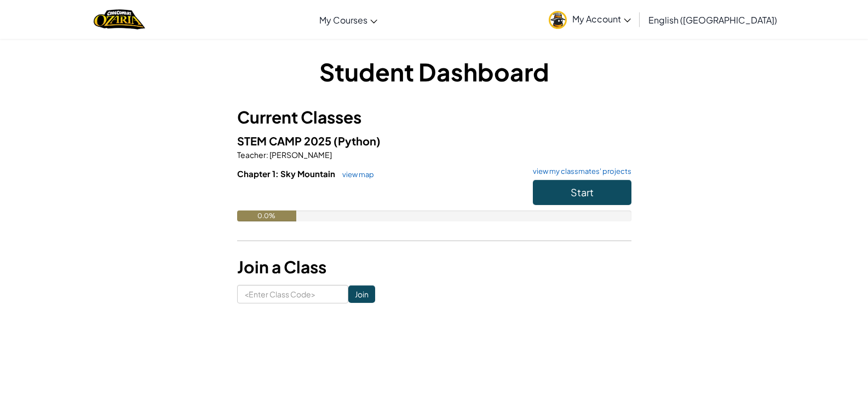 The width and height of the screenshot is (868, 404). What do you see at coordinates (285, 140) in the screenshot?
I see `span: STEM CAMP 2025` at bounding box center [285, 140].